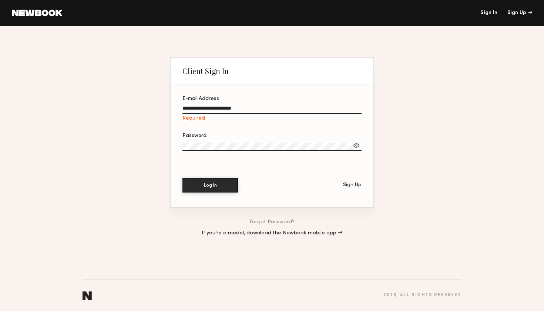 The height and width of the screenshot is (311, 544). What do you see at coordinates (205, 71) in the screenshot?
I see `div: Client Sign In` at bounding box center [205, 71].